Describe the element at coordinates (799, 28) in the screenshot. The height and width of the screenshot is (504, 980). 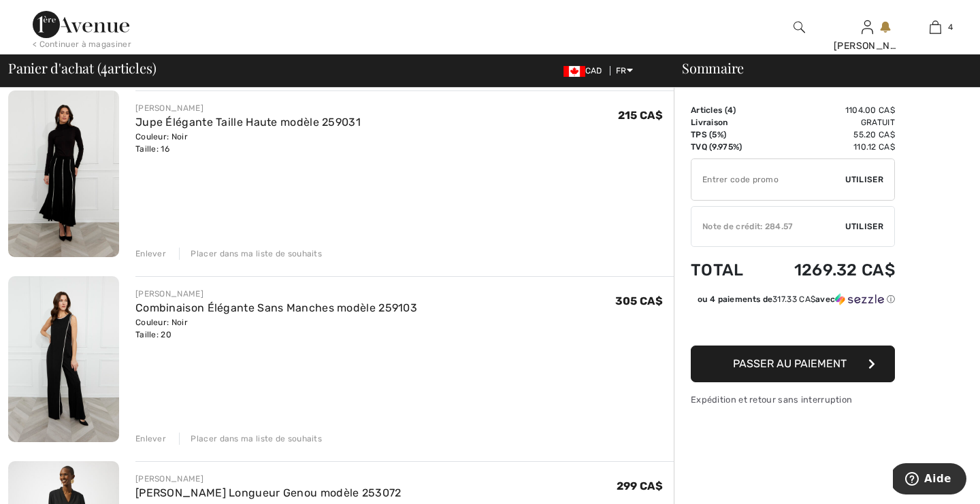
I see `img: recherche` at that location.